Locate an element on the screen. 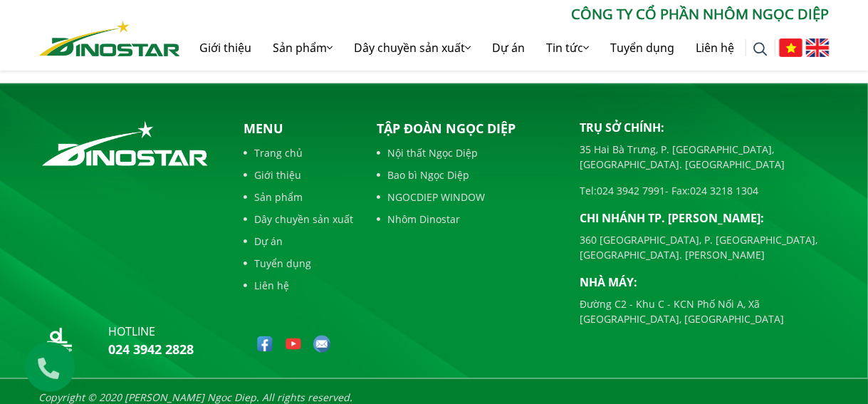  img: English is located at coordinates (818, 48).